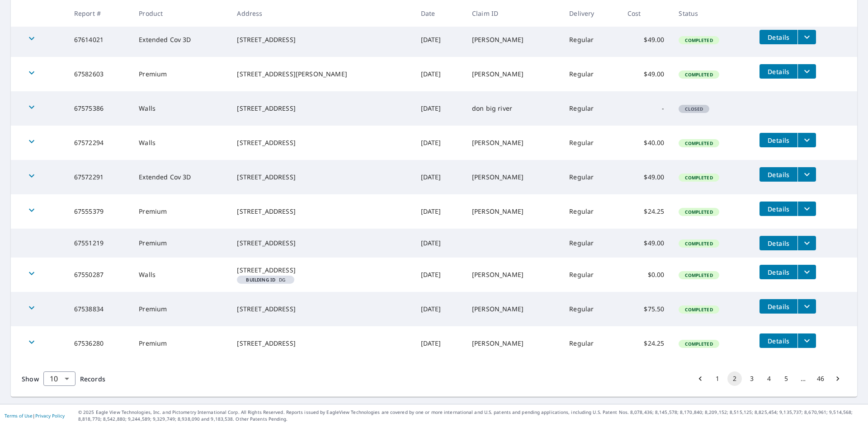  Describe the element at coordinates (700, 378) in the screenshot. I see `button: Go to previous page` at that location.